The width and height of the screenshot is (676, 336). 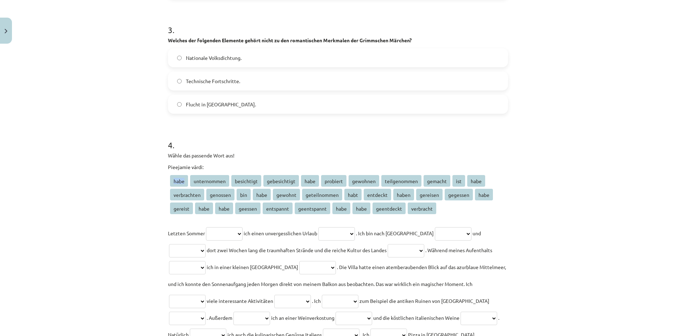 I want to click on span: ich an einer Weinverkostung, so click(x=303, y=317).